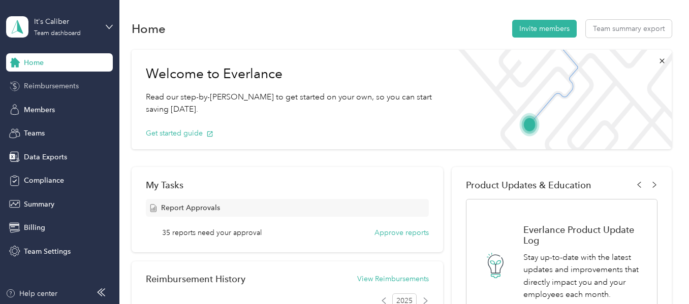  I want to click on span: Team Settings, so click(47, 251).